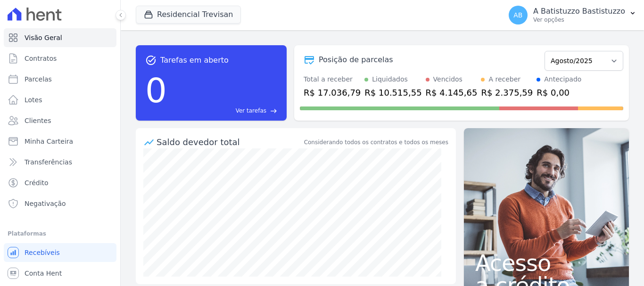  What do you see at coordinates (579, 11) in the screenshot?
I see `p: A Batistuzzo Bastistuzzo` at bounding box center [579, 11].